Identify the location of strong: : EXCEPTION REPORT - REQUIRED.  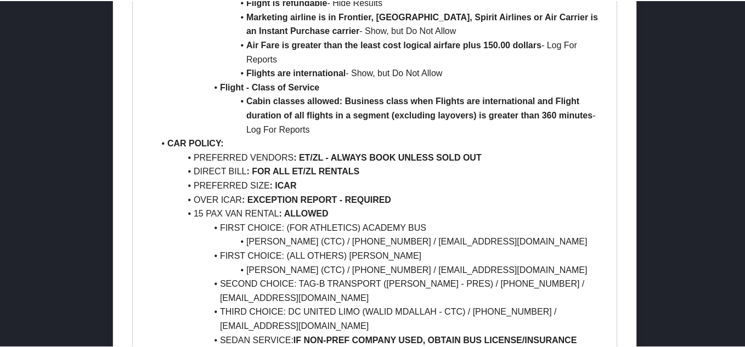
(317, 199).